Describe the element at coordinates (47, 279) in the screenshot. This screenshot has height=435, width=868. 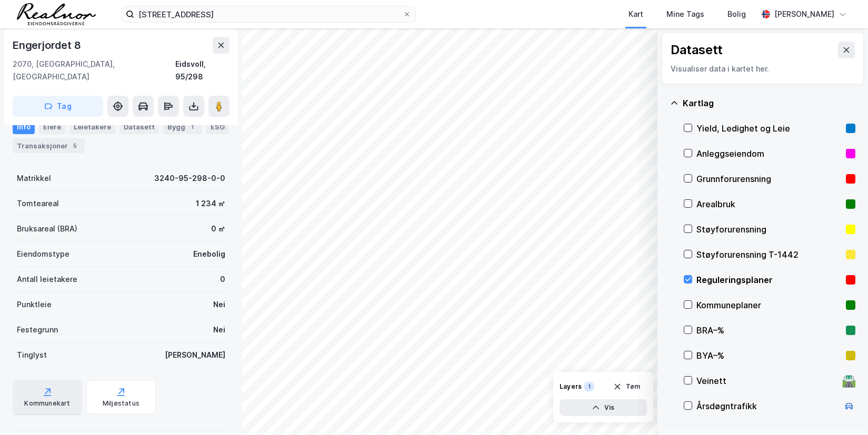
I see `div: Antall leietakere` at that location.